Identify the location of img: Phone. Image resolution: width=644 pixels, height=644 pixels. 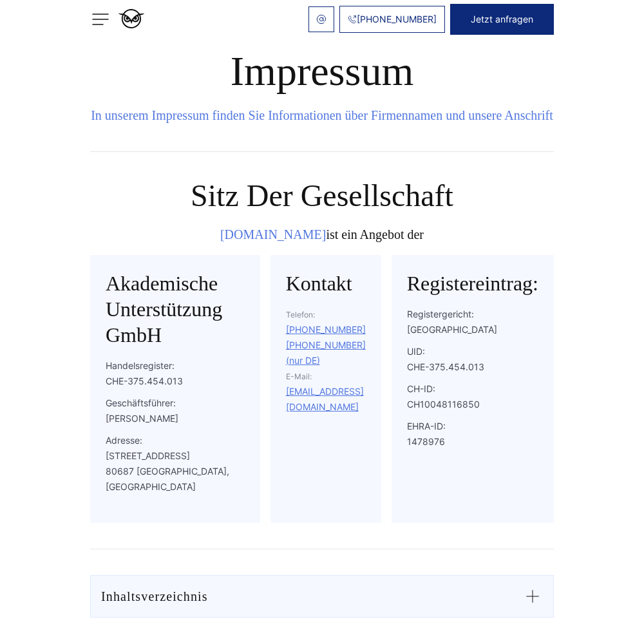
(352, 19).